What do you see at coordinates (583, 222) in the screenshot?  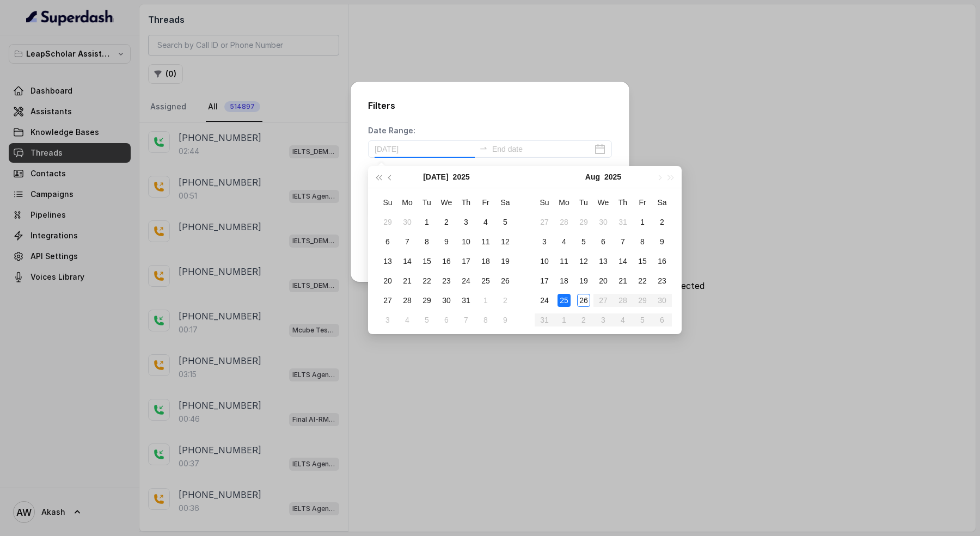 I see `td: 2025-07-29` at bounding box center [583, 222].